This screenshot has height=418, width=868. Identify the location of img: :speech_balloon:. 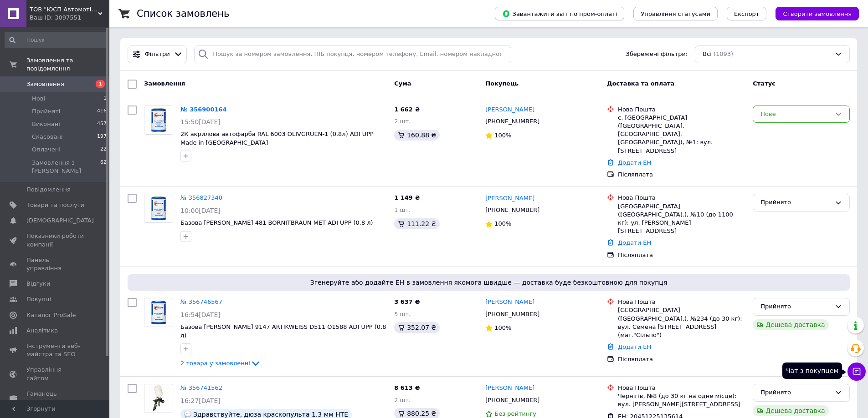
(188, 414).